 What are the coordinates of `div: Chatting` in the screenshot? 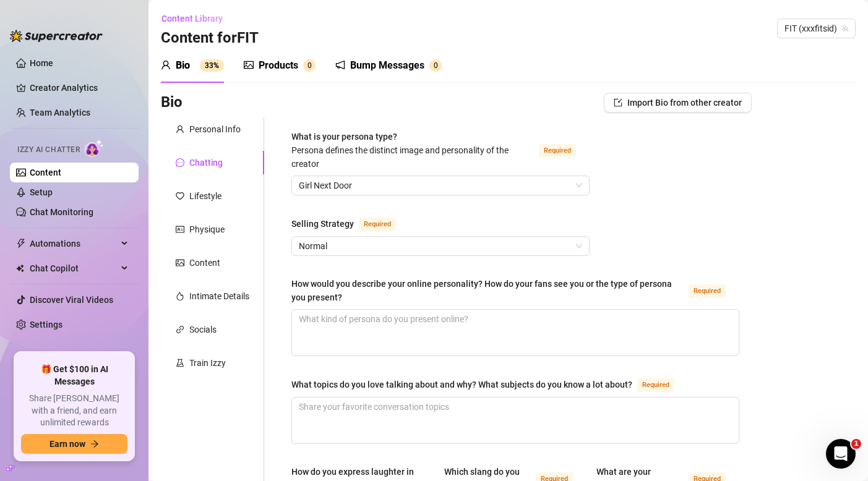 It's located at (206, 163).